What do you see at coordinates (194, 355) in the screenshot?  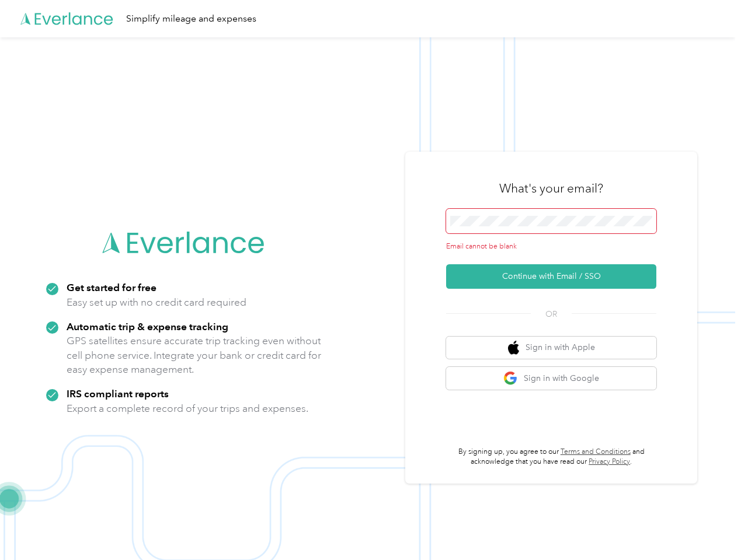 I see `p: GPS satellites ensure accurate trip tracking even without cell phone service. Integrate your bank...` at bounding box center [194, 355].